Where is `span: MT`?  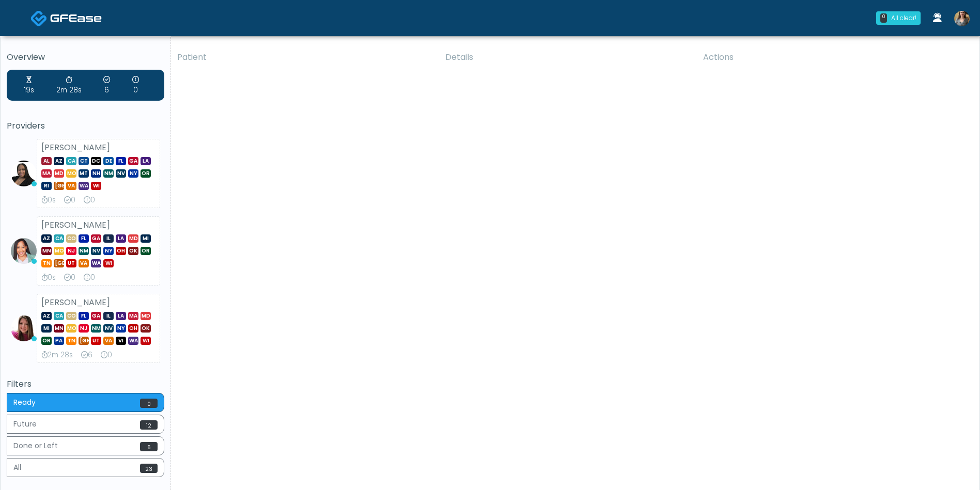
span: MT is located at coordinates (84, 174).